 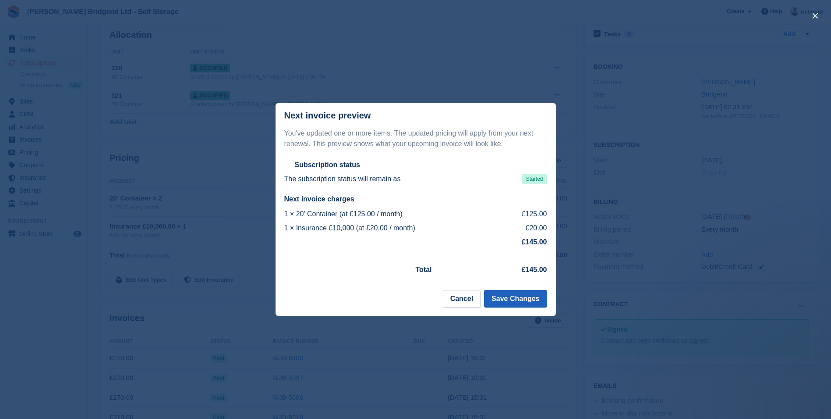 What do you see at coordinates (416, 138) in the screenshot?
I see `p: You've updated one or more items. The updated pricing will apply from your next renewal. This pre...` at bounding box center [416, 138].